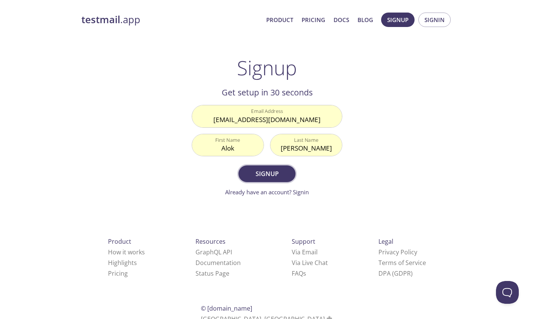 The height and width of the screenshot is (319, 534). Describe the element at coordinates (171, 20) in the screenshot. I see `a: testmail.app` at that location.